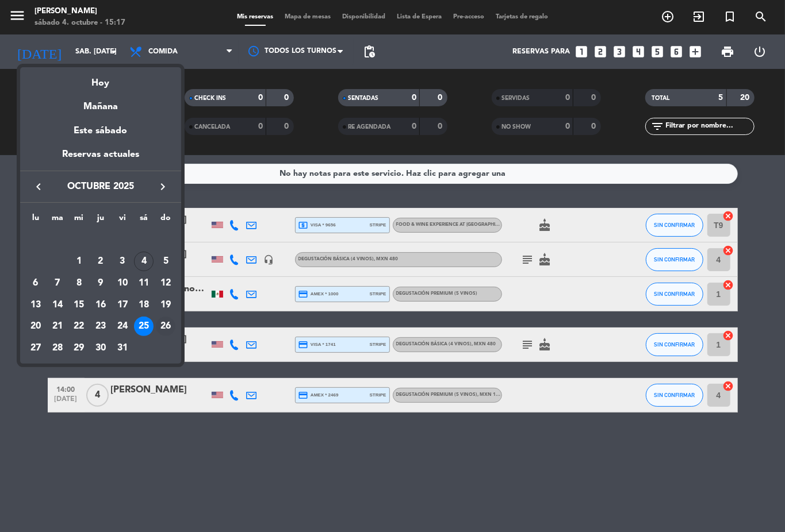  Describe the element at coordinates (100, 348) in the screenshot. I see `td: 30 de octubre de 2025` at that location.